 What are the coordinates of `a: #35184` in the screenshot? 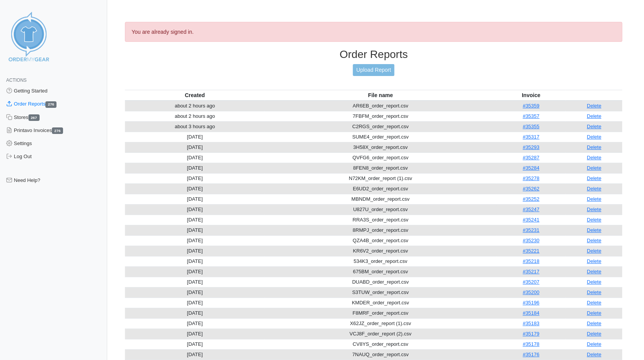 It's located at (530, 313).